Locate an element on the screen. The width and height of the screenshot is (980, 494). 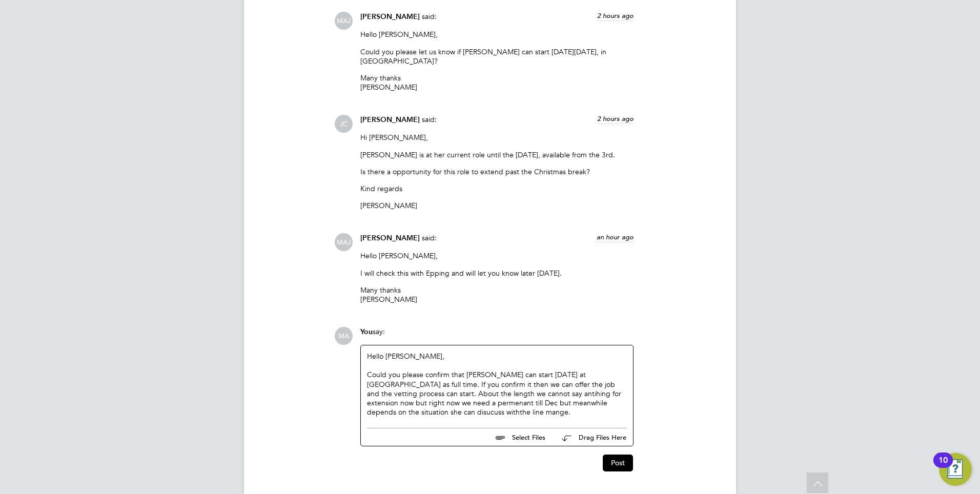
button: Open Resource Center, 10 new notifications is located at coordinates (955, 469).